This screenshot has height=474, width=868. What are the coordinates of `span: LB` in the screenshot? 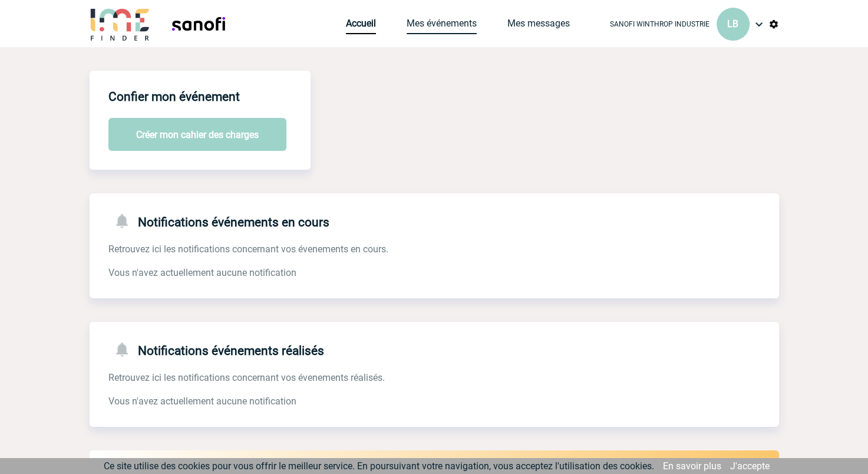 It's located at (733, 24).